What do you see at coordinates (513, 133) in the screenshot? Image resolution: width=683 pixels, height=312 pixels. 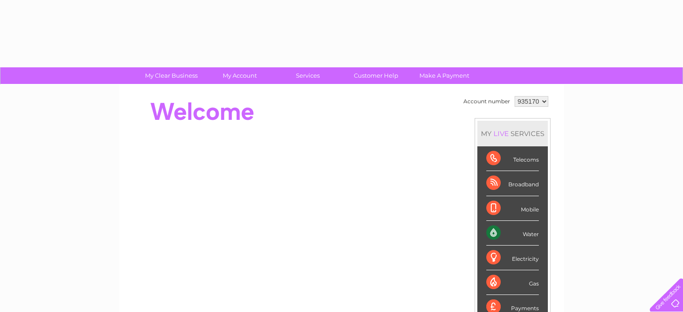 I see `div: MY SERVICES` at bounding box center [513, 133].